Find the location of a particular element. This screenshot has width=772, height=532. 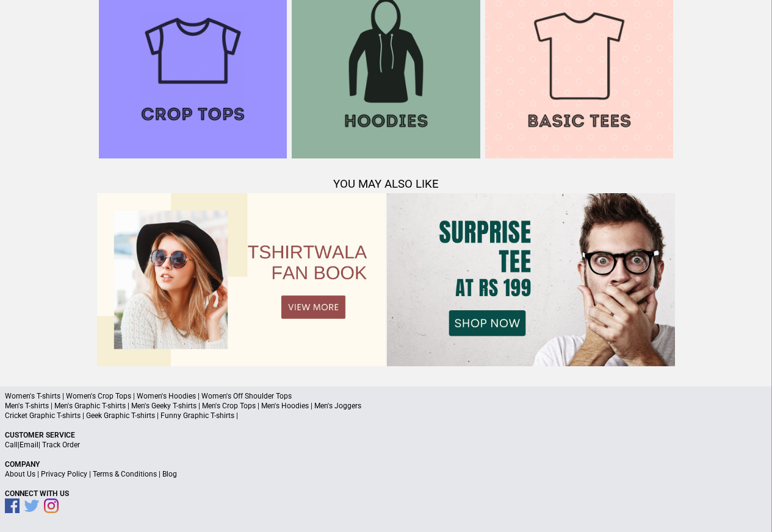

p: Men's T-shirts | Men's Graphic T-shirts | Men's Geeky T-shirts | Men's Crop Tops | Men's Hoodies ... is located at coordinates (385, 406).